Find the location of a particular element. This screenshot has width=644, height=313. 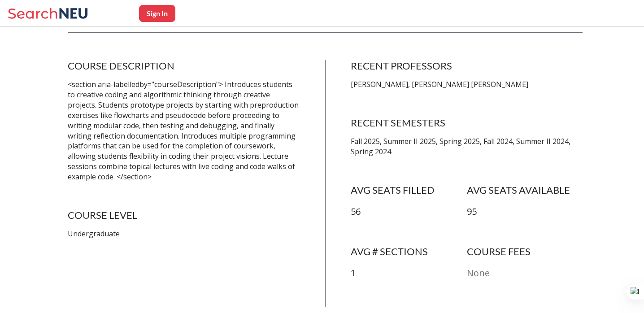

p: <section aria-labelledby="courseDescription"> Introduces students to creative coding and algorith... is located at coordinates (183, 131).